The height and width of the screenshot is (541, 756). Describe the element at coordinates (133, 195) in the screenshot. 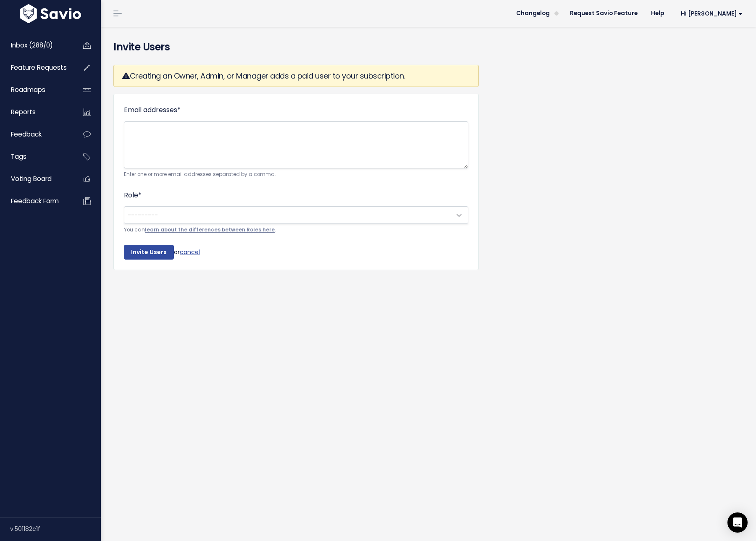

I see `label: Role` at that location.